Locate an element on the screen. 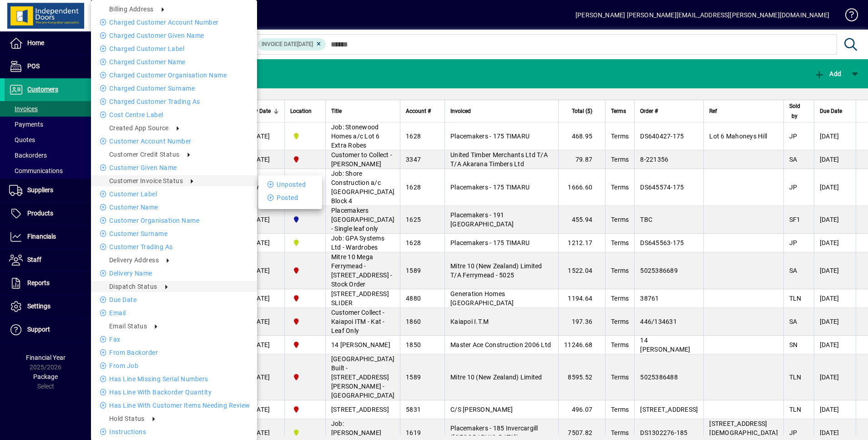  li: Charged Customer Trading as is located at coordinates (174, 101).